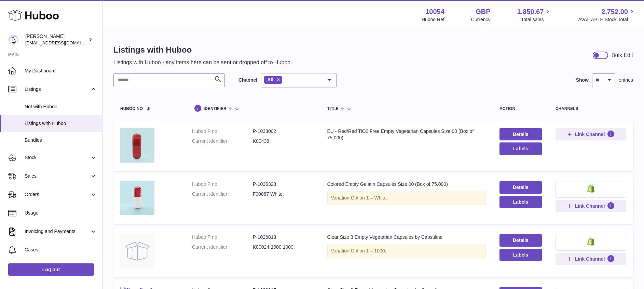 Image resolution: width=644 pixels, height=289 pixels. What do you see at coordinates (534, 15) in the screenshot?
I see `a: 1,850.67 Total sales` at bounding box center [534, 15].